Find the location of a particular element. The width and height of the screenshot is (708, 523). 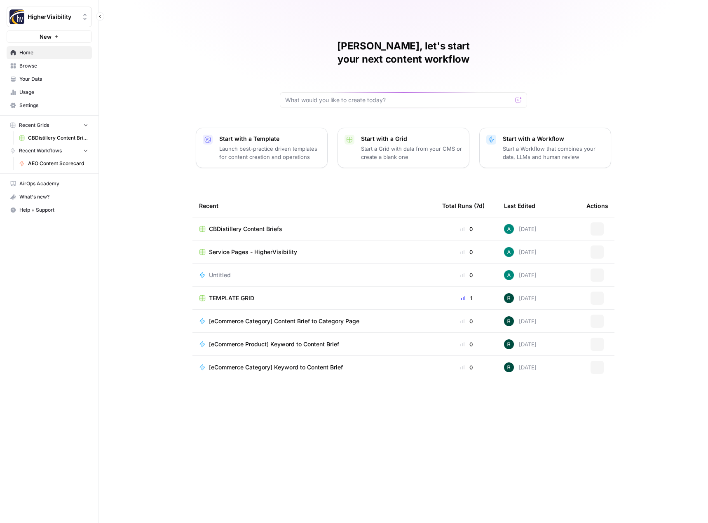

a: [eCommerce Product] Keyword to Content Brief is located at coordinates (314, 345).